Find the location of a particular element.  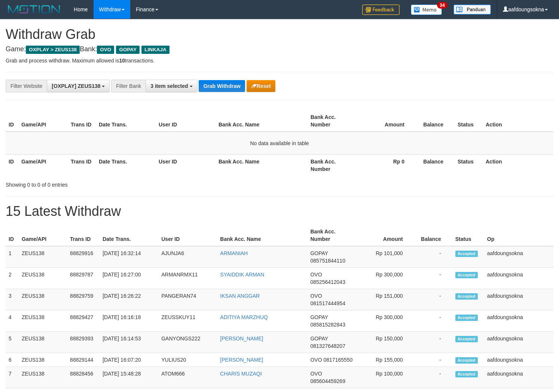

th: Trans ID is located at coordinates (81, 121).